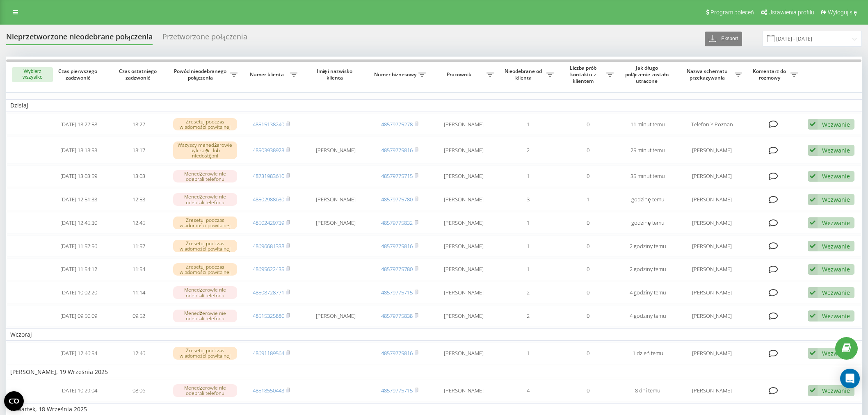  What do you see at coordinates (268, 200) in the screenshot?
I see `a: 48502988630` at bounding box center [268, 200].